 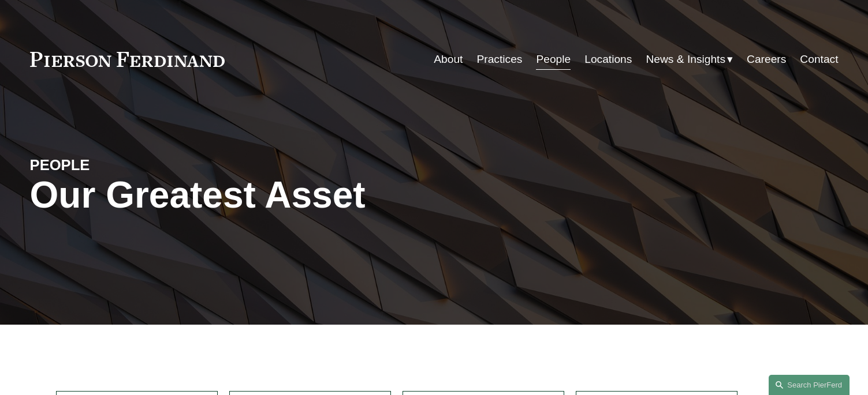 I want to click on a: Careers, so click(x=766, y=60).